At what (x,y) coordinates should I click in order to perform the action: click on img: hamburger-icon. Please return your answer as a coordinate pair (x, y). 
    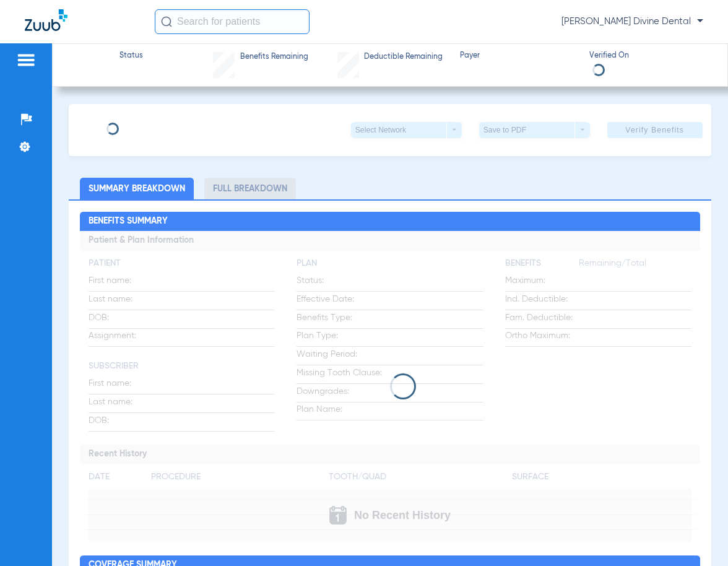
    Looking at the image, I should click on (26, 60).